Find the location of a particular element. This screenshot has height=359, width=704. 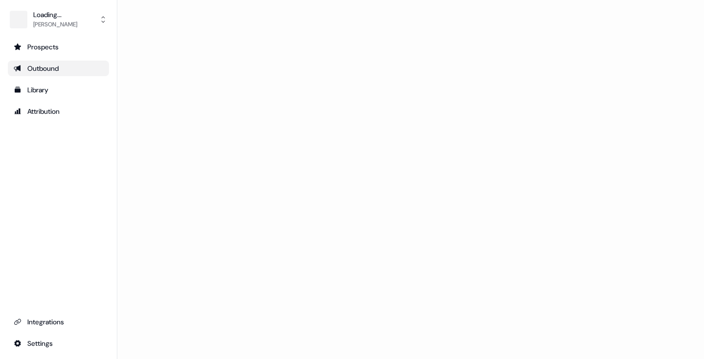

div: Prospects is located at coordinates (58, 47).